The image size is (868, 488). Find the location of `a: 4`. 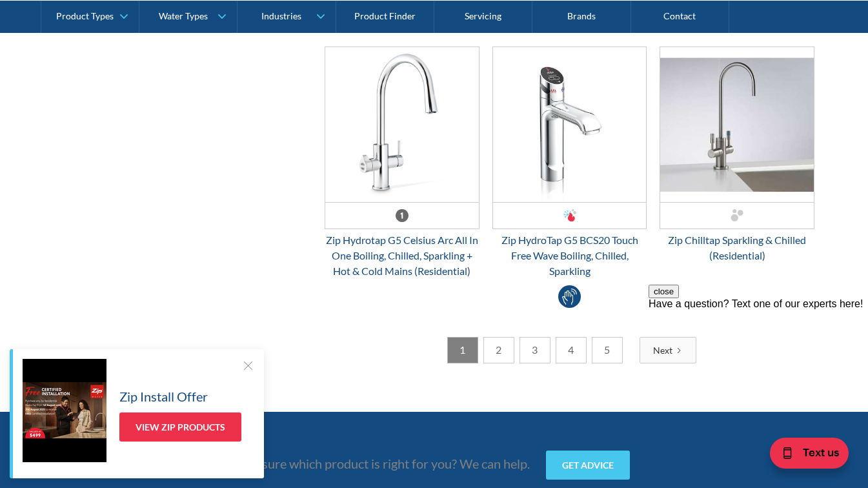

a: 4 is located at coordinates (571, 350).